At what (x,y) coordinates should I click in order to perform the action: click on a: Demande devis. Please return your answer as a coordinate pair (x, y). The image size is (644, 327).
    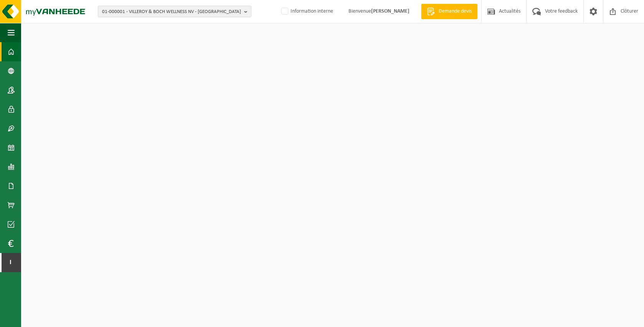
    Looking at the image, I should click on (449, 11).